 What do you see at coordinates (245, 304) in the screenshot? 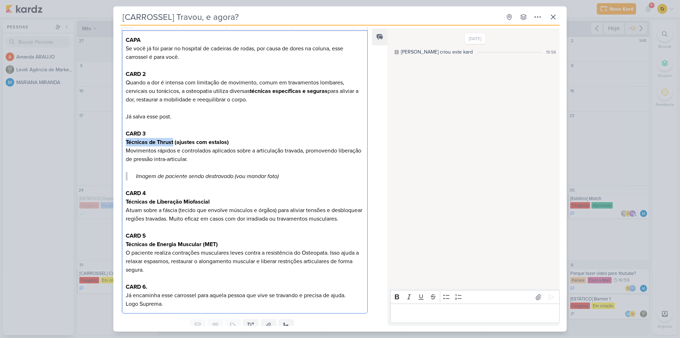
I see `p: Logo Suprema.` at bounding box center [245, 304].